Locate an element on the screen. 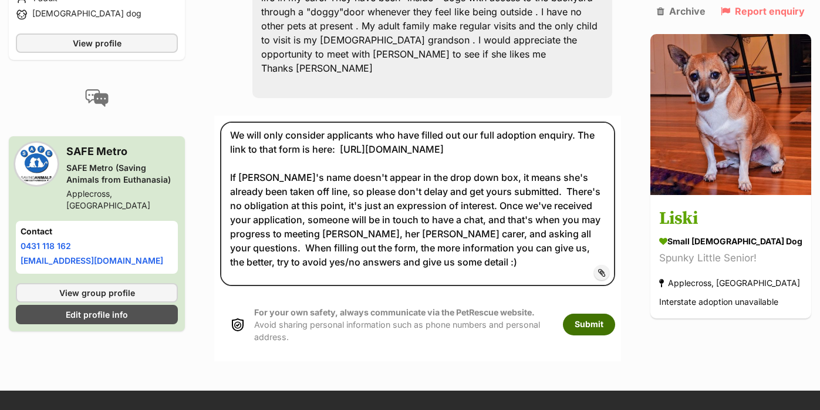 This screenshot has height=410, width=820. h4: Contact is located at coordinates (97, 232).